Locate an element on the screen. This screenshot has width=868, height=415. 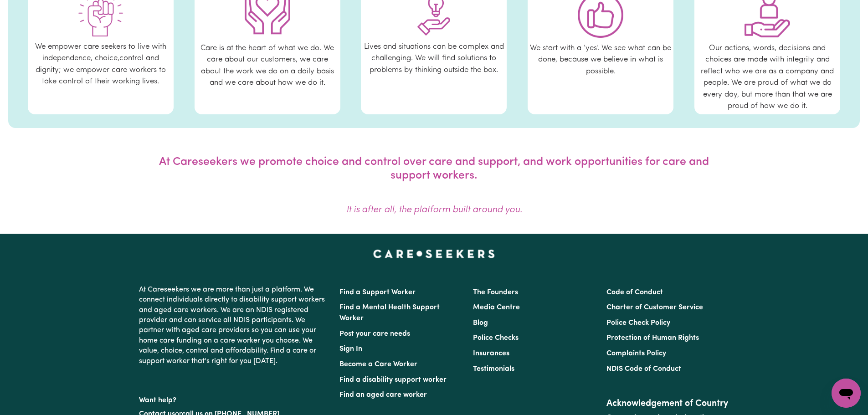
a: The Founders is located at coordinates (495, 292).